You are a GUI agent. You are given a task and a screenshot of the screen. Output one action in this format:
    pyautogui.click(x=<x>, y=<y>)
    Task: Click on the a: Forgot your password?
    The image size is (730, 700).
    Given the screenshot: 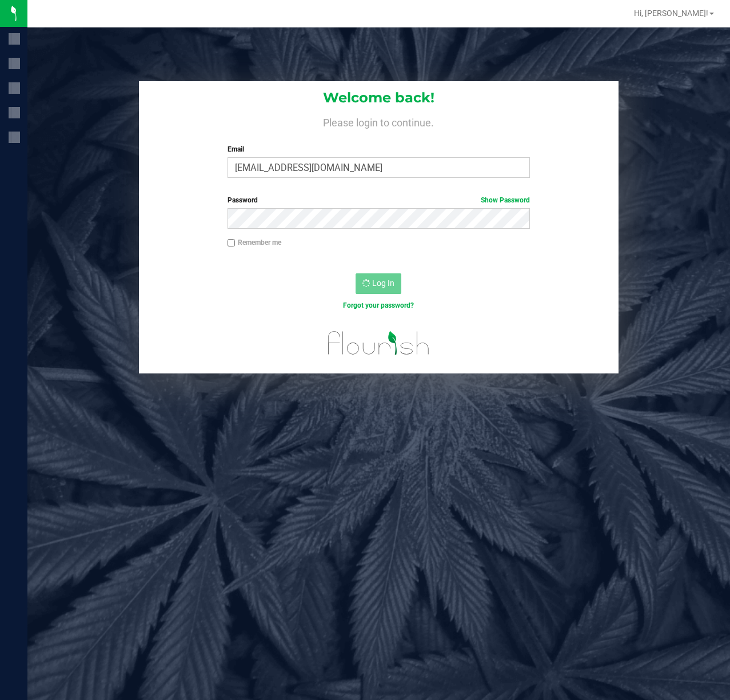 What is the action you would take?
    pyautogui.click(x=379, y=306)
    